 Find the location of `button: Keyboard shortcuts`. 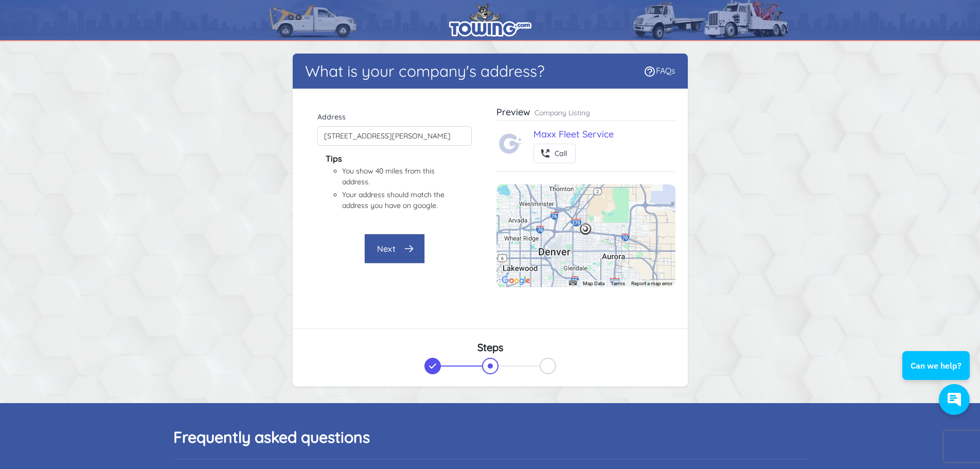

button: Keyboard shortcuts is located at coordinates (573, 282).